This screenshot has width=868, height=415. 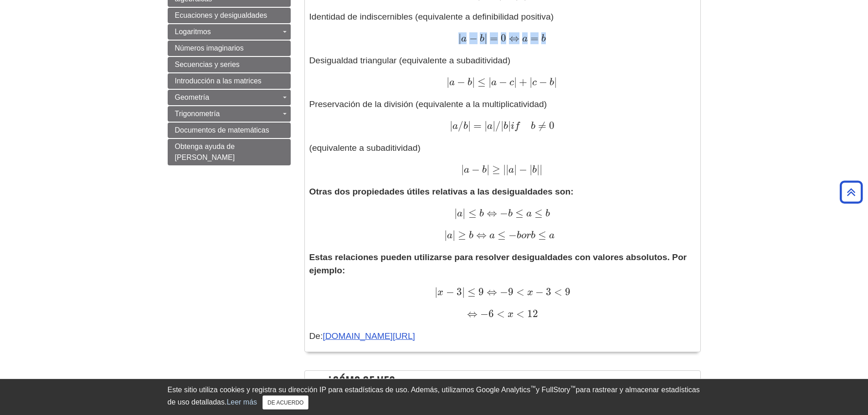 What do you see at coordinates (229, 15) in the screenshot?
I see `a: Ecuaciones y desigualdades` at bounding box center [229, 15].